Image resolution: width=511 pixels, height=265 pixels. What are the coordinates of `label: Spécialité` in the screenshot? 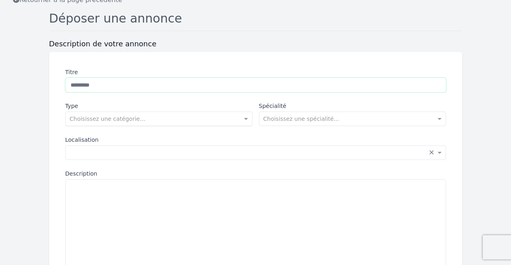 It's located at (352, 106).